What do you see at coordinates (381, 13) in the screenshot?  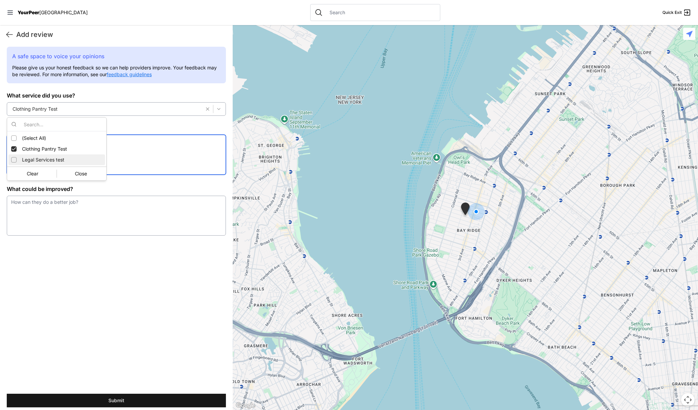 I see `input: Search` at bounding box center [381, 13].